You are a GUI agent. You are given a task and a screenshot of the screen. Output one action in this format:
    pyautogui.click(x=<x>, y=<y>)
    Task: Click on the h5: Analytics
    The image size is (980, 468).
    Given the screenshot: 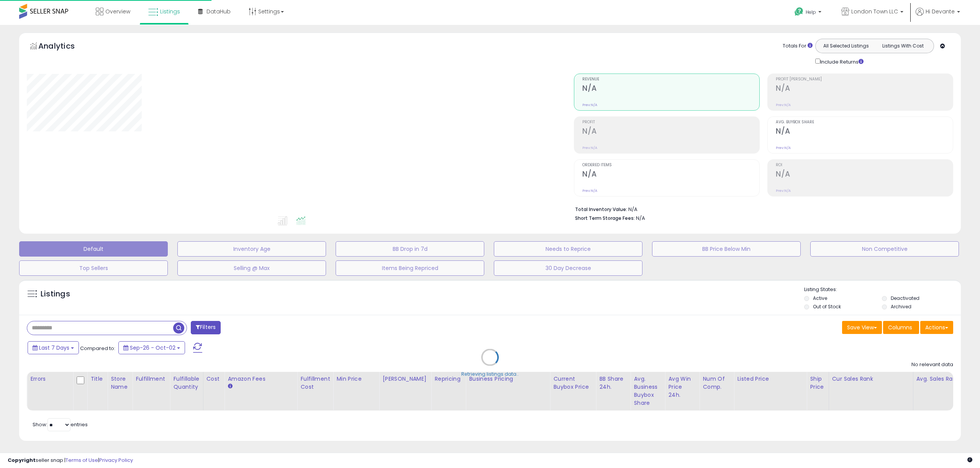 What is the action you would take?
    pyautogui.click(x=64, y=47)
    